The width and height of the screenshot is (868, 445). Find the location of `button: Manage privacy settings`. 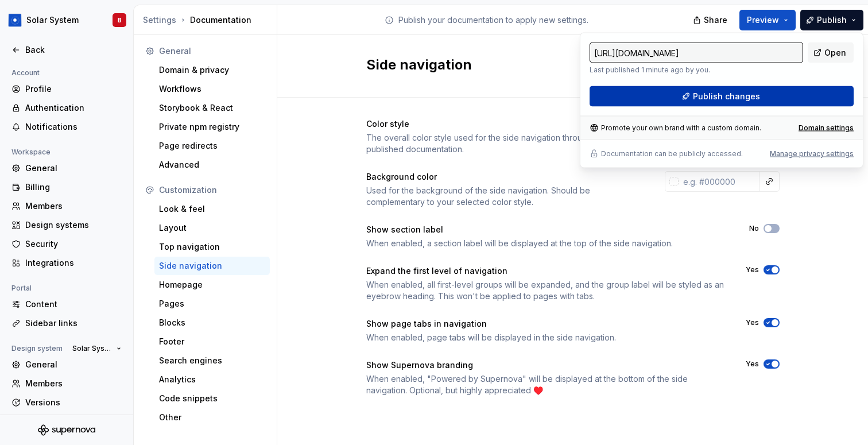

button: Manage privacy settings is located at coordinates (812, 154).